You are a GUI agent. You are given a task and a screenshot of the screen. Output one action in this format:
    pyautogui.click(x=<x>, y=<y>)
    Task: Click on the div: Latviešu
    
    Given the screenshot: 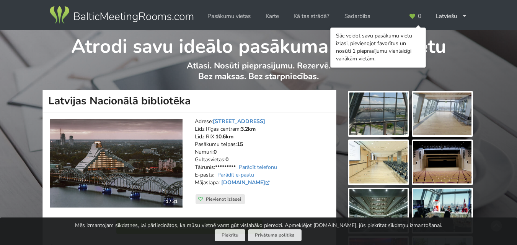 What is the action you would take?
    pyautogui.click(x=451, y=16)
    